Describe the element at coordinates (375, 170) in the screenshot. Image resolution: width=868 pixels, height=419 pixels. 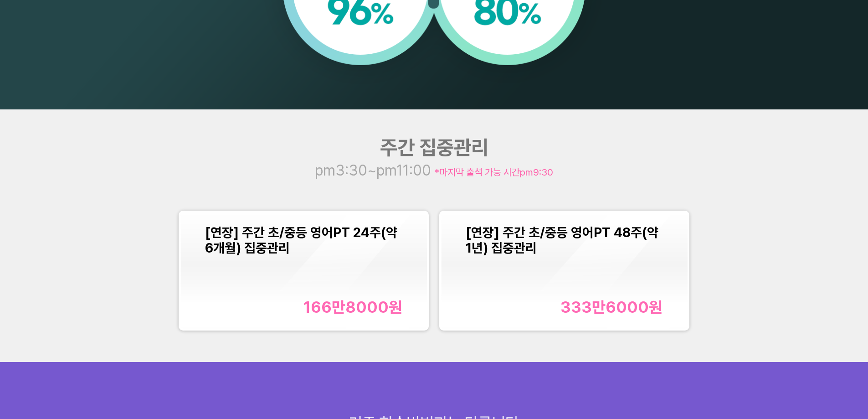
I see `span: pm3:30~pm11:00` at that location.